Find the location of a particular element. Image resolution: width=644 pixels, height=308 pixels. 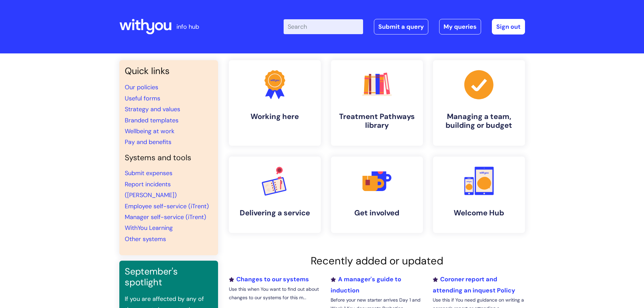

a: Coroner report and attending an inquest Policy is located at coordinates (474, 285).